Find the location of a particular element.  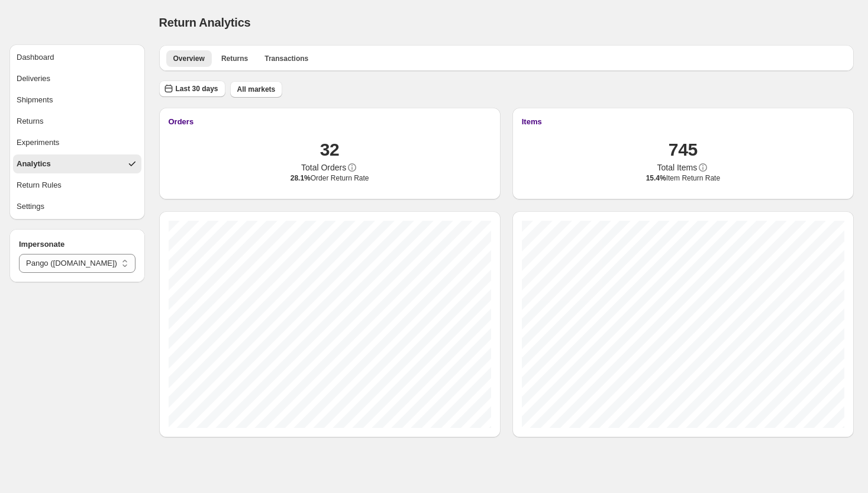

div: Deliveries is located at coordinates (33, 79).